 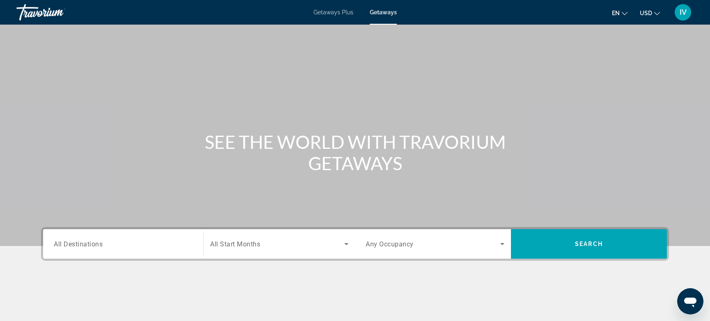 What do you see at coordinates (615, 13) in the screenshot?
I see `span: en` at bounding box center [615, 13].